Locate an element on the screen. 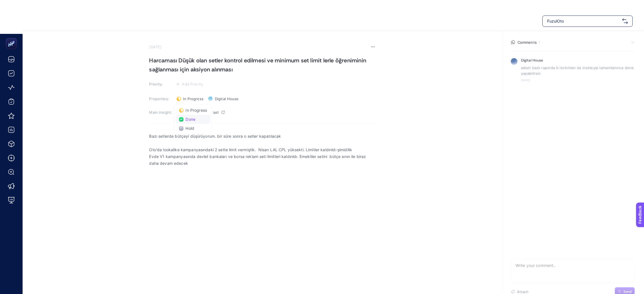 The image size is (644, 294). span: Digital House is located at coordinates (227, 98).